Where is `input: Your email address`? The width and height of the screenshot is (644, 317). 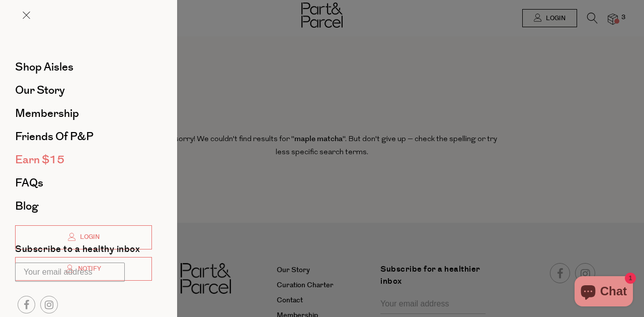 input: Your email address is located at coordinates (70, 272).